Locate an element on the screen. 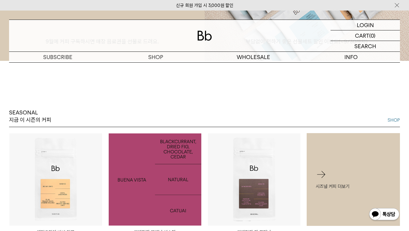  a: 에티오피아 비샨 디모 is located at coordinates (56, 180).